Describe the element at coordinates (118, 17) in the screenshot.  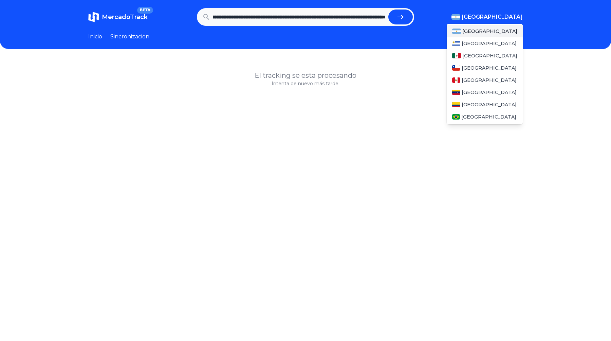
I see `a: MercadoTrackBETA` at that location.